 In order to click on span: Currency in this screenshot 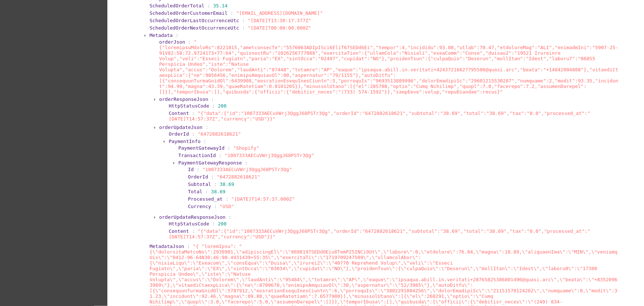, I will do `click(199, 206)`.